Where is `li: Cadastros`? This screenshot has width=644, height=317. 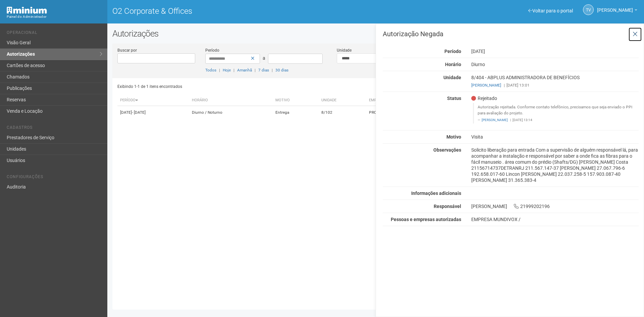
li: Cadastros is located at coordinates (54, 129).